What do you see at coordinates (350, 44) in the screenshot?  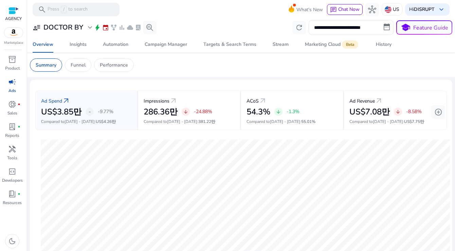 I see `span: Beta` at bounding box center [350, 44].